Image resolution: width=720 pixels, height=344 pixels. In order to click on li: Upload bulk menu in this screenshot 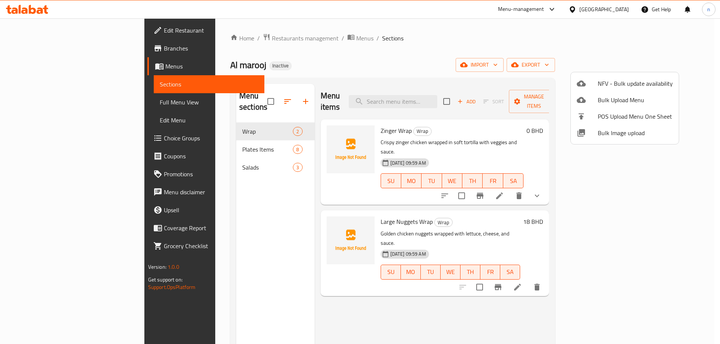, I will do `click(624, 100)`.